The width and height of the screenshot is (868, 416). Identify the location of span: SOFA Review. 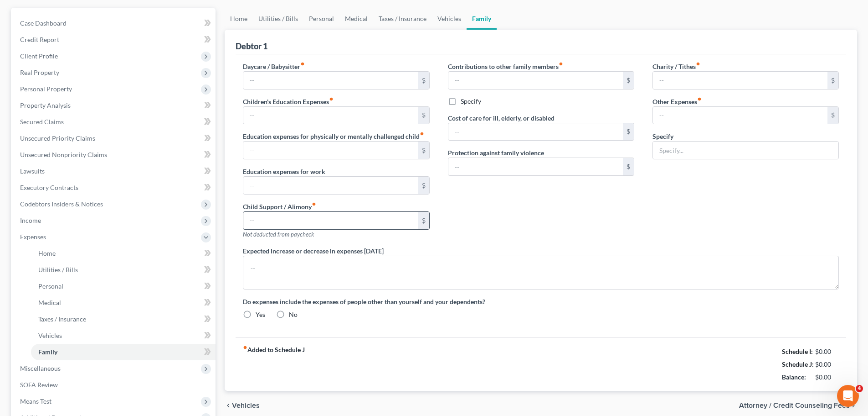
(39, 384).